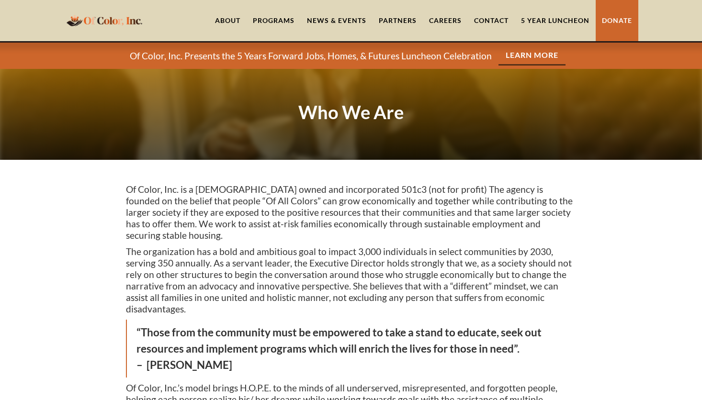  Describe the element at coordinates (532, 56) in the screenshot. I see `a: Learn More` at that location.